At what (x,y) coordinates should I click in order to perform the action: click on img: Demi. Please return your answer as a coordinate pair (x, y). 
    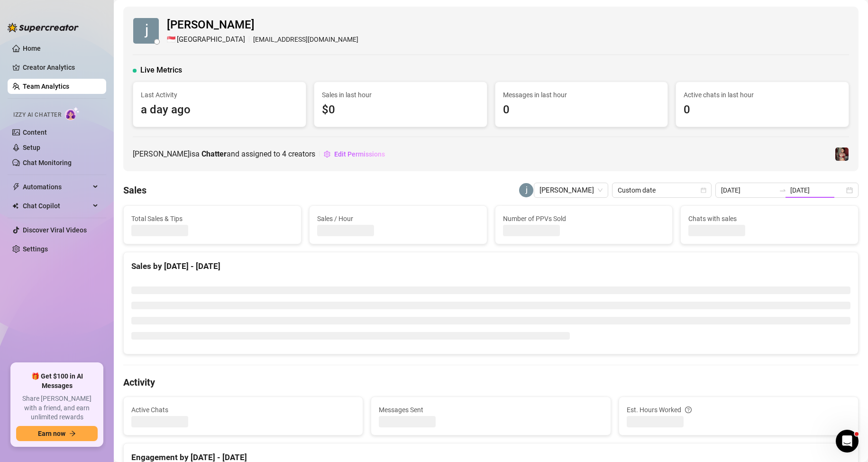
    Looking at the image, I should click on (842, 154).